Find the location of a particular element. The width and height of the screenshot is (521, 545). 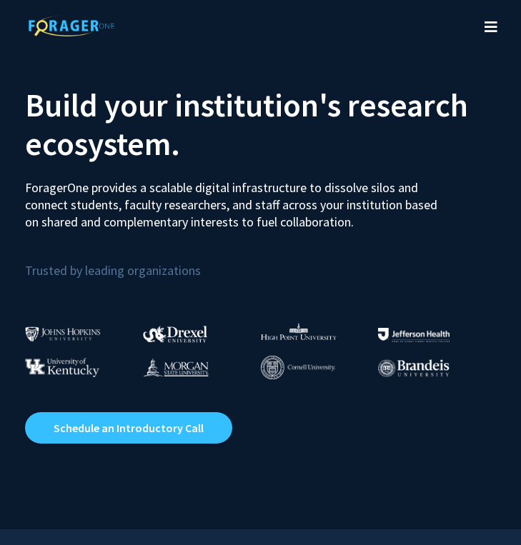

a: Opens in a new tab is located at coordinates (129, 428).